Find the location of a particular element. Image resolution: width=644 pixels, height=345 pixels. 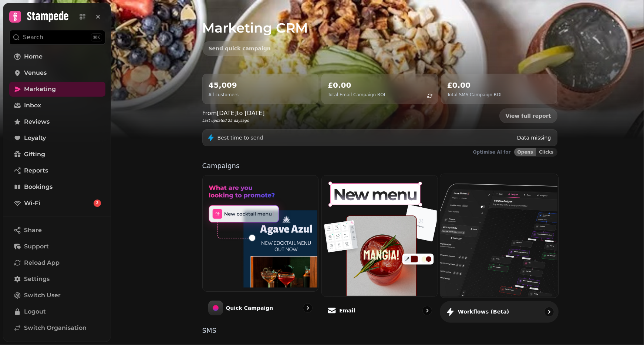

span: Wi-Fi is located at coordinates (32, 203).